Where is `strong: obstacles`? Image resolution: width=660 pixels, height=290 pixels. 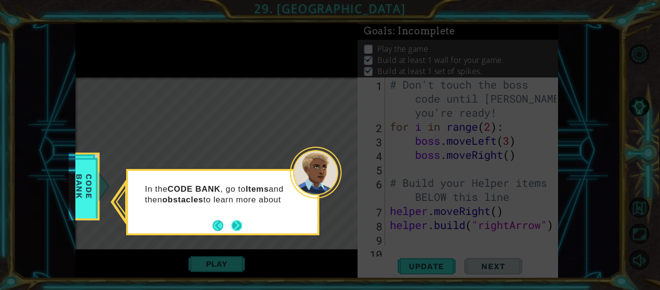
strong: obstacles is located at coordinates (183, 199).